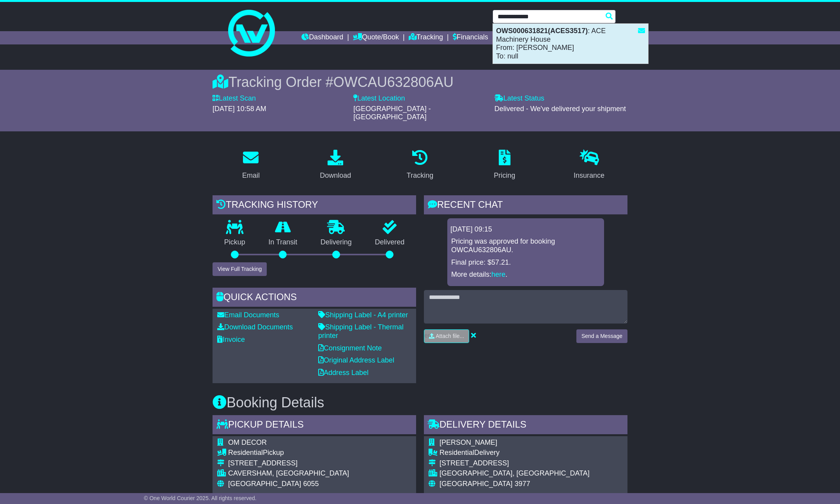 Image resolution: width=840 pixels, height=504 pixels. I want to click on h3: Booking Details, so click(420, 403).